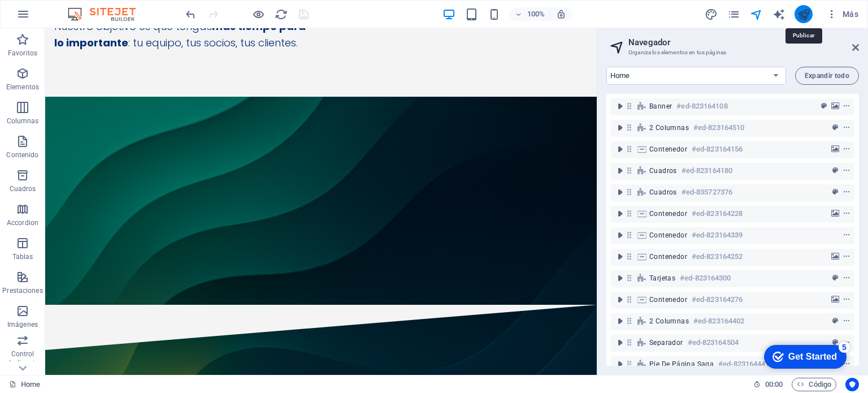 The height and width of the screenshot is (393, 868). What do you see at coordinates (23, 325) in the screenshot?
I see `p: Imágenes` at bounding box center [23, 325].